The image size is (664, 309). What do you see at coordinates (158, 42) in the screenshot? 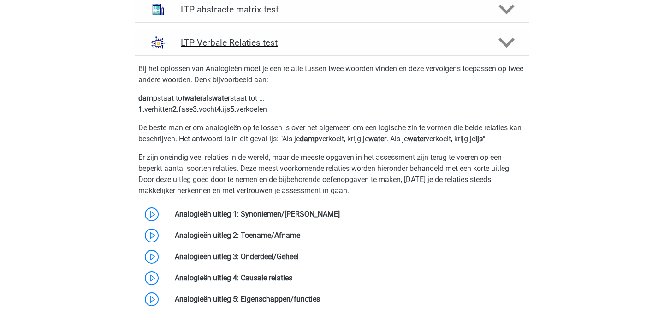
I see `img: analogieen` at bounding box center [158, 42].